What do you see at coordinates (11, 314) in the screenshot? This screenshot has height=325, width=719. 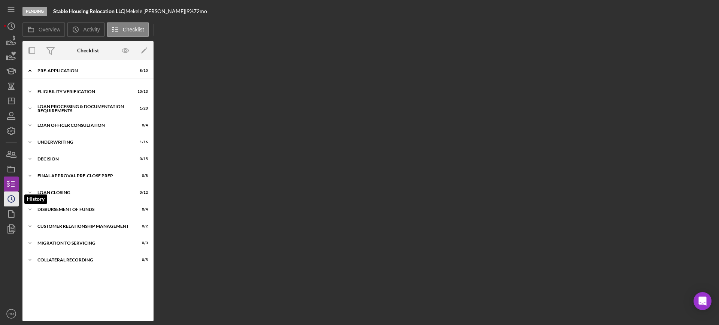 I see `button: RM` at bounding box center [11, 314].